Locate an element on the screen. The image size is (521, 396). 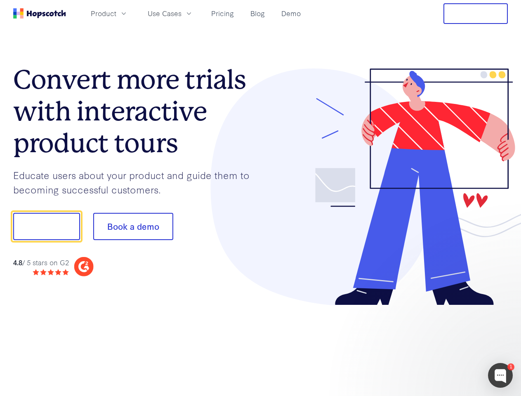
strong: 4.8 is located at coordinates (18, 262).